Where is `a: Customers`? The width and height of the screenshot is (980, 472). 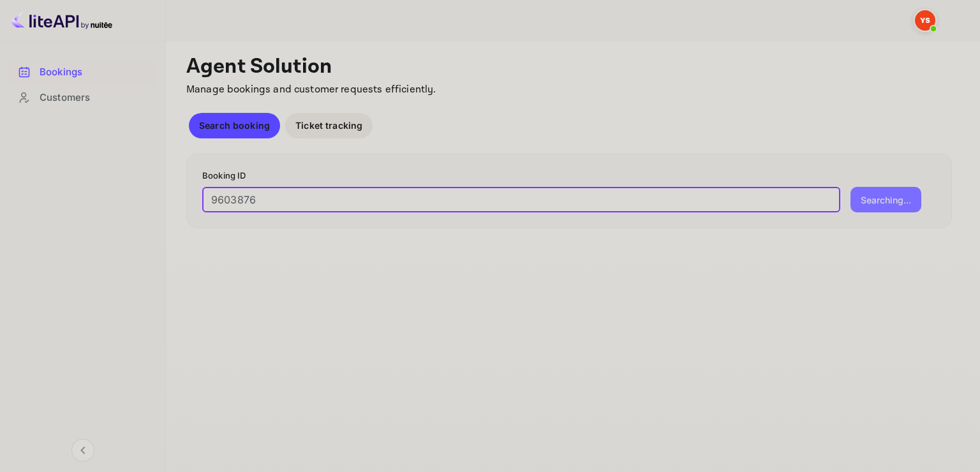 a: Customers is located at coordinates (83, 97).